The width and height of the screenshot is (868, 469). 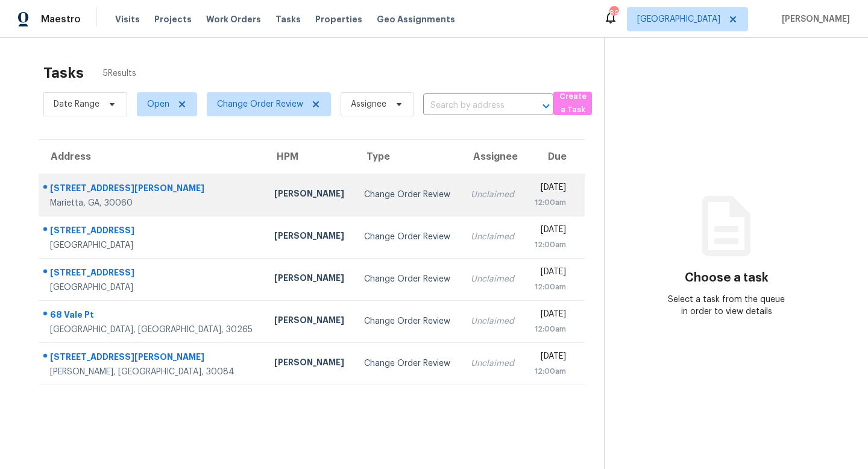 What do you see at coordinates (573, 103) in the screenshot?
I see `button: Create a Task` at bounding box center [573, 103].